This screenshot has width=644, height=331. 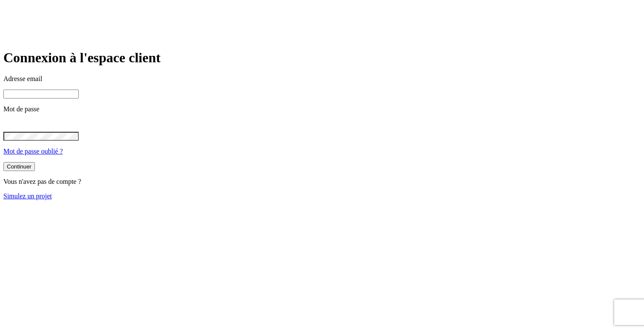 What do you see at coordinates (322, 79) in the screenshot?
I see `p: Adresse email` at bounding box center [322, 79].